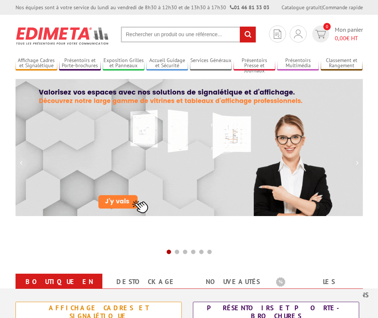 This screenshot has width=378, height=318. Describe the element at coordinates (211, 63) in the screenshot. I see `a: Services Généraux` at that location.